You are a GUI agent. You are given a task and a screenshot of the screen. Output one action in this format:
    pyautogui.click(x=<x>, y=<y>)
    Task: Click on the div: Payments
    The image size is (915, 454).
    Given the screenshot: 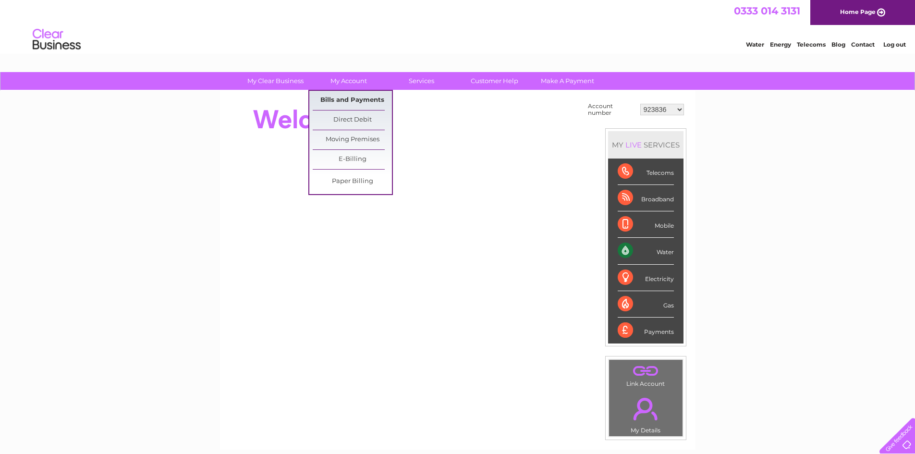 What is the action you would take?
    pyautogui.click(x=646, y=330)
    